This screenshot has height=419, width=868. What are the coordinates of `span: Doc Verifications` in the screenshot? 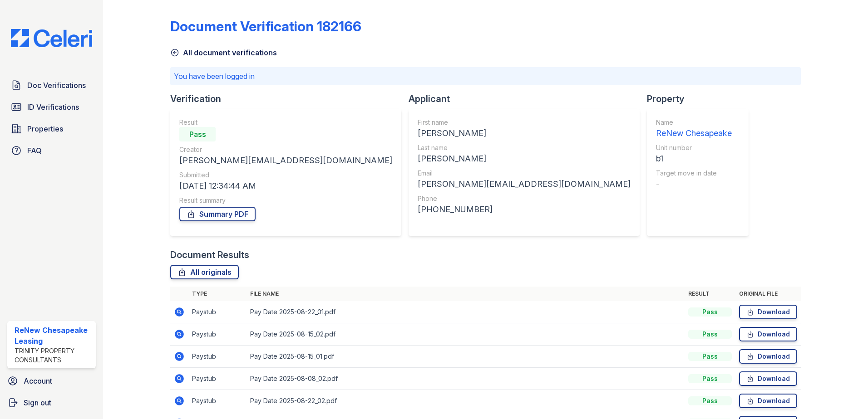 It's located at (57, 85).